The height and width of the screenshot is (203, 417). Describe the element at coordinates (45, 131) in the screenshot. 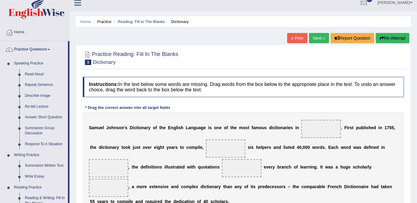

I see `a: Summarize Group Discussion` at that location.